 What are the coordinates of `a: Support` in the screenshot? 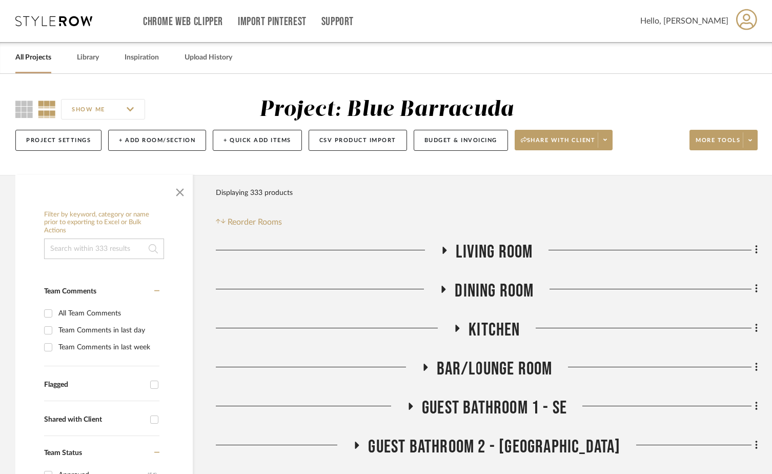 It's located at (337, 22).